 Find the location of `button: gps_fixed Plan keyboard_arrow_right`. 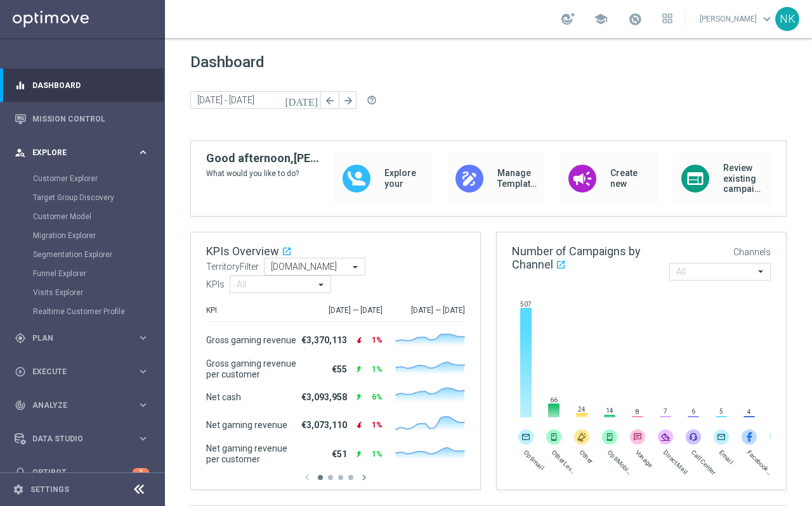

button: gps_fixed Plan keyboard_arrow_right is located at coordinates (82, 338).